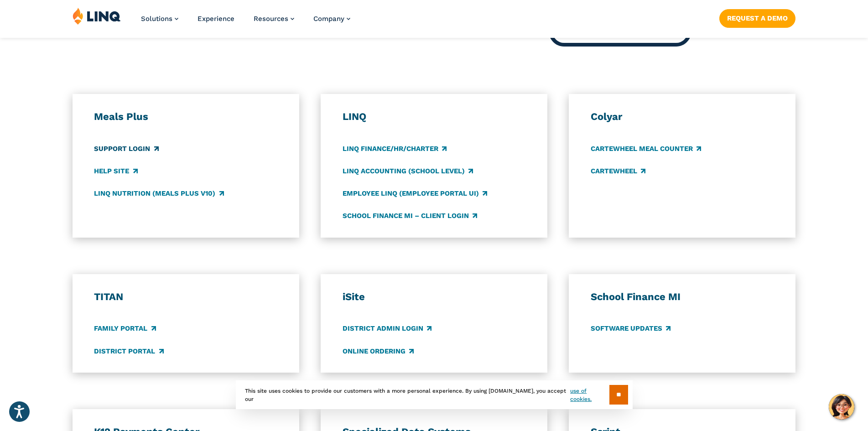 Image resolution: width=868 pixels, height=431 pixels. What do you see at coordinates (331, 18) in the screenshot?
I see `a: Company` at bounding box center [331, 18].